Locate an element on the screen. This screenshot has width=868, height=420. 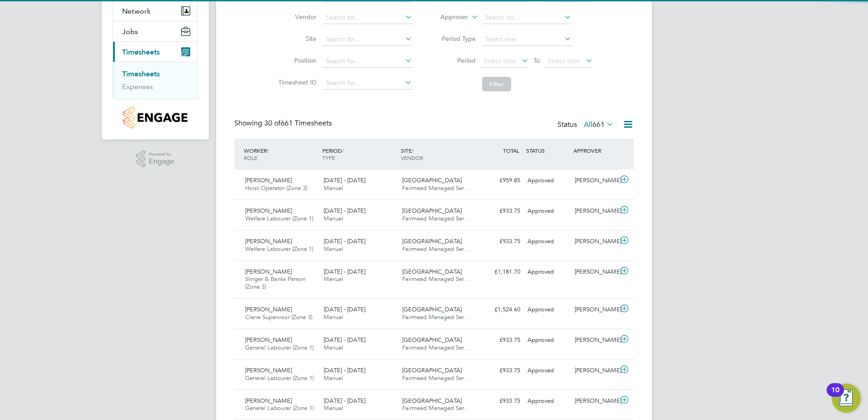
button: Filter is located at coordinates (497, 84).